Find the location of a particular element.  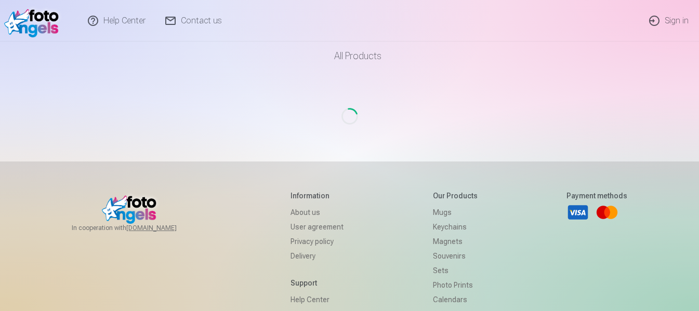

h5: Our products is located at coordinates (456, 196).